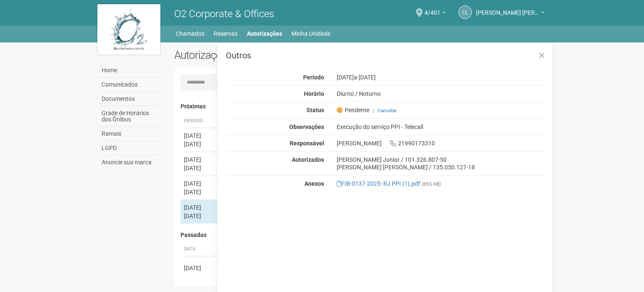 This screenshot has width=644, height=292. What do you see at coordinates (308, 160) in the screenshot?
I see `strong: Autorizados` at bounding box center [308, 160].